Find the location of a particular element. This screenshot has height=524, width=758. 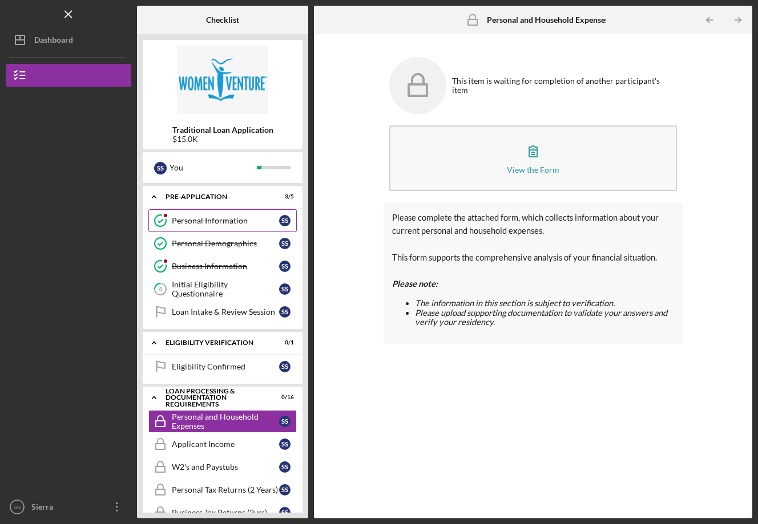

a: Personal Tax Returns (2 Years)SS is located at coordinates (223, 490).